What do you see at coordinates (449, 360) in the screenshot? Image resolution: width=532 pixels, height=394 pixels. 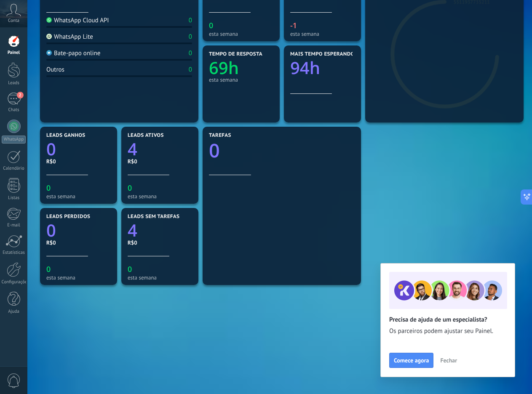 I see `button: Fechar` at bounding box center [449, 360].